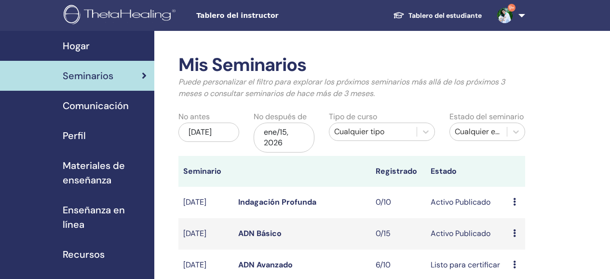  What do you see at coordinates (467, 171) in the screenshot?
I see `th: Estado` at bounding box center [467, 171].